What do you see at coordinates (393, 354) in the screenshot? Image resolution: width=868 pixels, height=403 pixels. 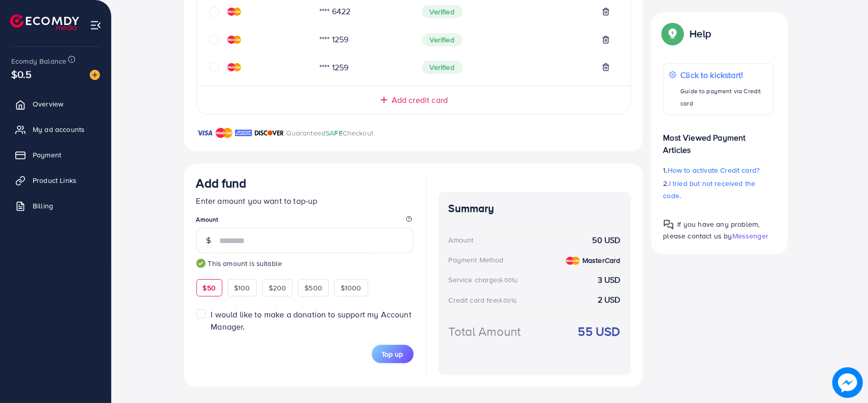 I see `button: Top up` at bounding box center [393, 354].